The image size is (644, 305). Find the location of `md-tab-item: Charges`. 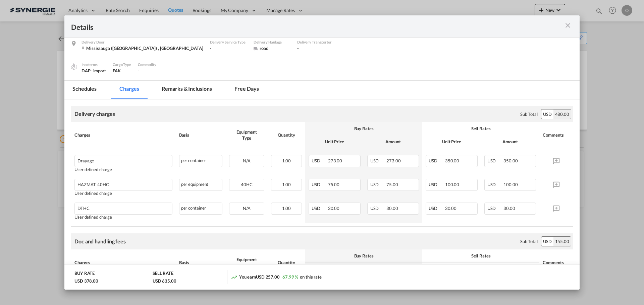

md-tab-item: Charges is located at coordinates (129, 90).